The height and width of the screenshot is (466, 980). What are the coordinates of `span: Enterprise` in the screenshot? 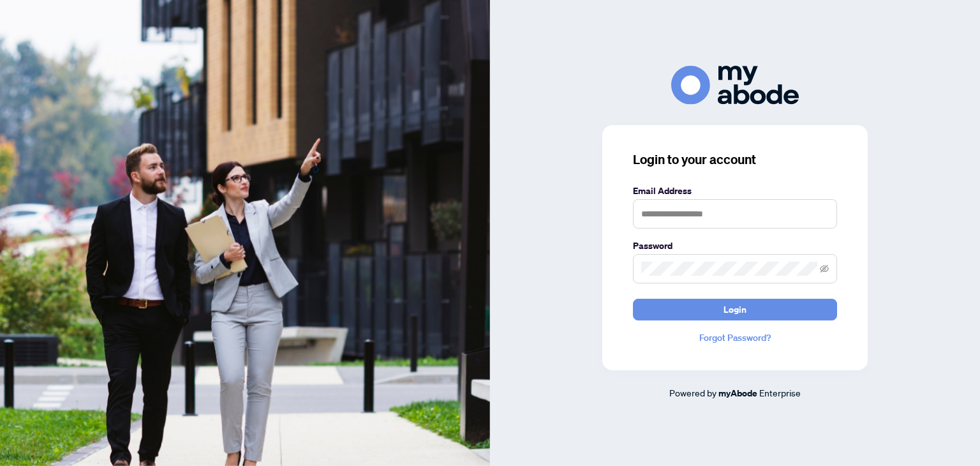 It's located at (780, 392).